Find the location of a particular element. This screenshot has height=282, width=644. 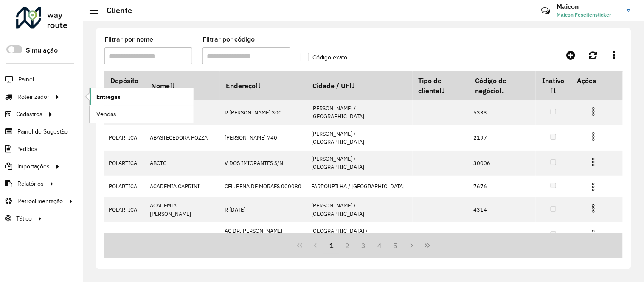

td: CEL. PENA DE MORAES 000080 is located at coordinates (263, 186).